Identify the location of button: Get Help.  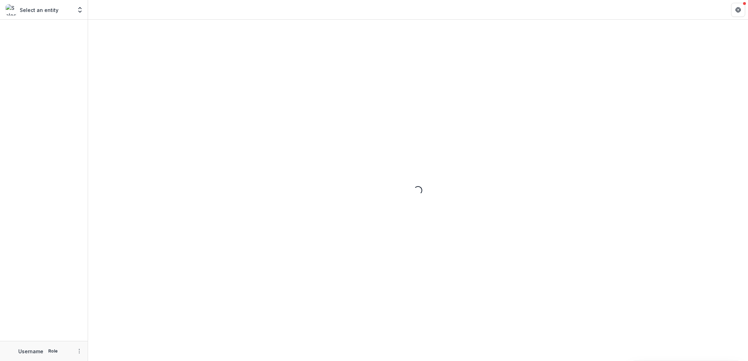
(738, 10).